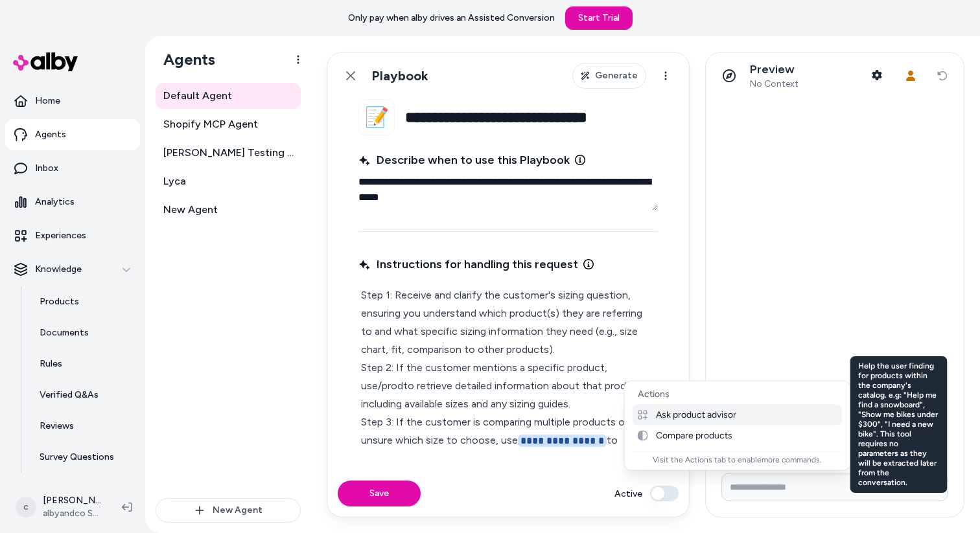 The height and width of the screenshot is (533, 980). What do you see at coordinates (467, 264) in the screenshot?
I see `span: Instructions for handling this request` at bounding box center [467, 264].